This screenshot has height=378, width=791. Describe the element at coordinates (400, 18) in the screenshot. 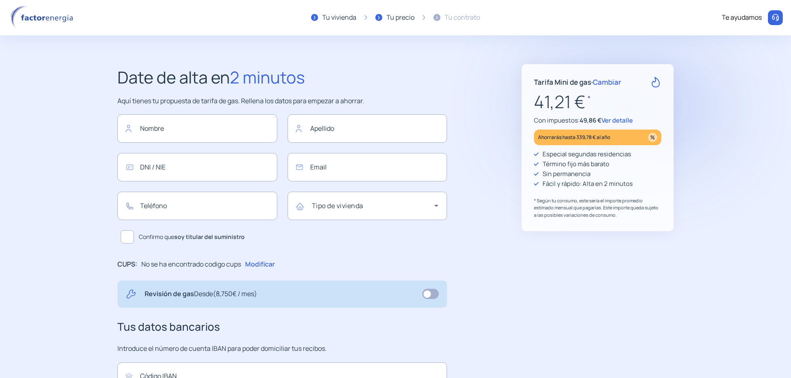

I see `div: Tu precio` at that location.